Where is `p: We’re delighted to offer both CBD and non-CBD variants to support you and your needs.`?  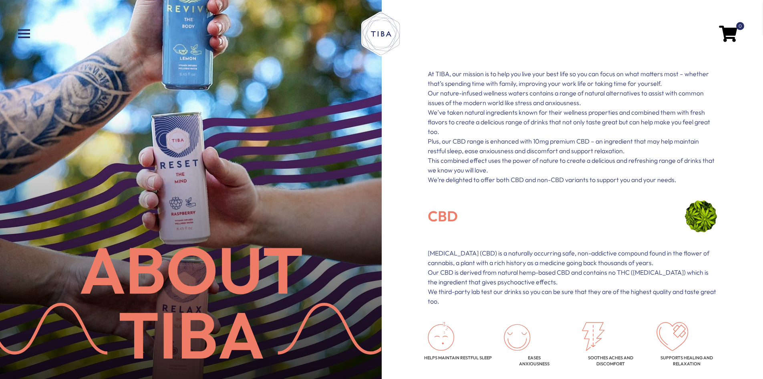 p: We’re delighted to offer both CBD and non-CBD variants to support you and your needs. is located at coordinates (573, 180).